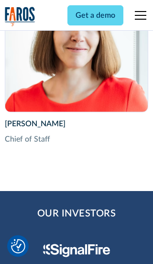 The width and height of the screenshot is (153, 264). I want to click on a: Get a demo, so click(95, 15).